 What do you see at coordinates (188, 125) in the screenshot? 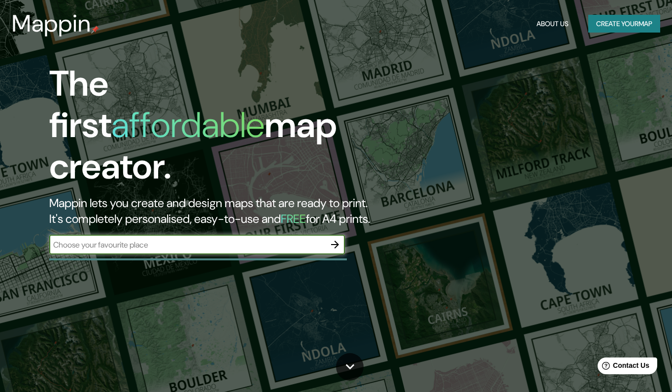
I see `h1: affordable` at bounding box center [188, 125].